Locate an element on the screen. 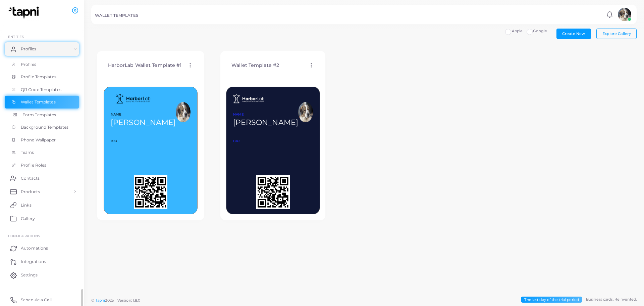 The height and width of the screenshot is (306, 644). a: Teams is located at coordinates (42, 152).